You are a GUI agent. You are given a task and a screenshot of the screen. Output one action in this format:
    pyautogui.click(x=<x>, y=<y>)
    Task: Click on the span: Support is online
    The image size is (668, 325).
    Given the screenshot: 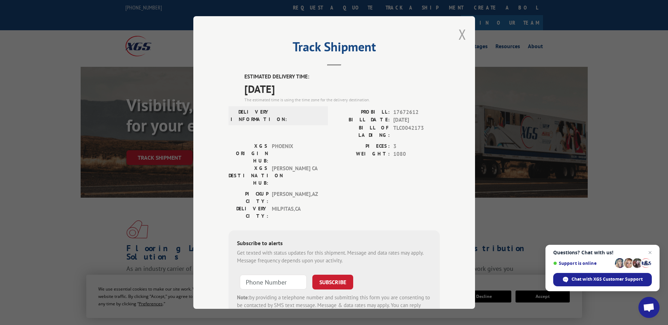 What is the action you would take?
    pyautogui.click(x=582, y=263)
    